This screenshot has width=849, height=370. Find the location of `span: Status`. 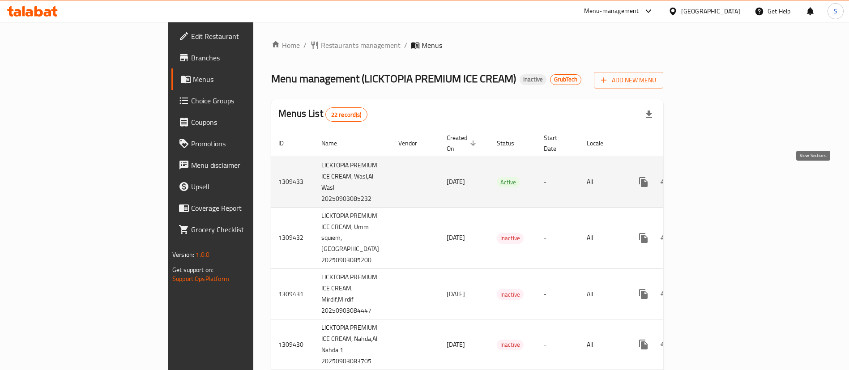

span: Status is located at coordinates (511, 143).